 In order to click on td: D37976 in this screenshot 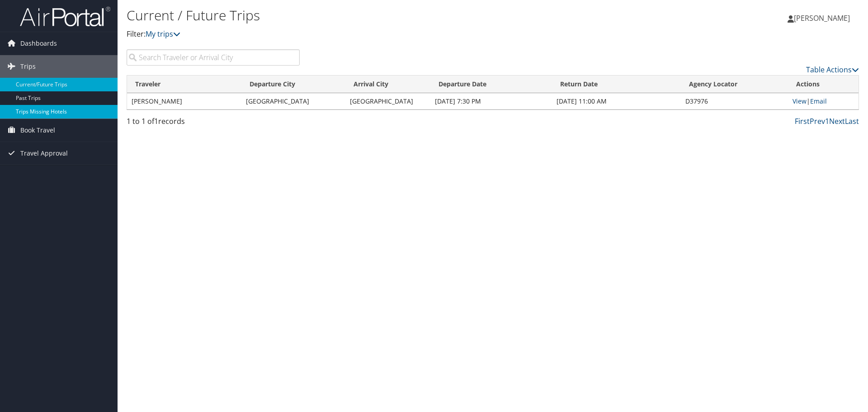, I will do `click(734, 101)`.